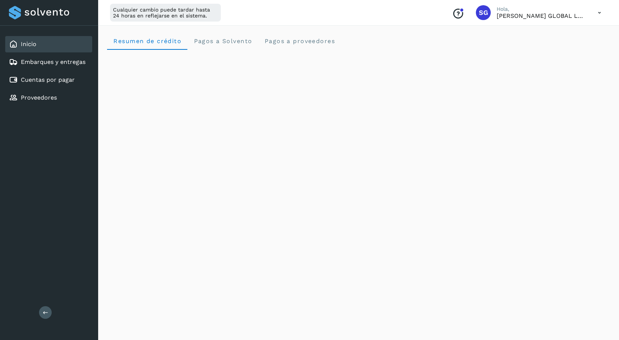 The image size is (619, 340). I want to click on div: Inicio, so click(49, 44).